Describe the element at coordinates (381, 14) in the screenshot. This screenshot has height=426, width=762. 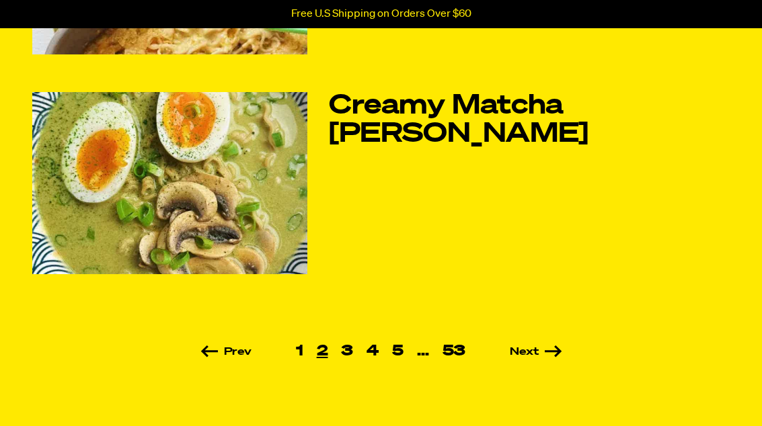
I see `p: Free U.S Shipping on Orders Over $60` at that location.